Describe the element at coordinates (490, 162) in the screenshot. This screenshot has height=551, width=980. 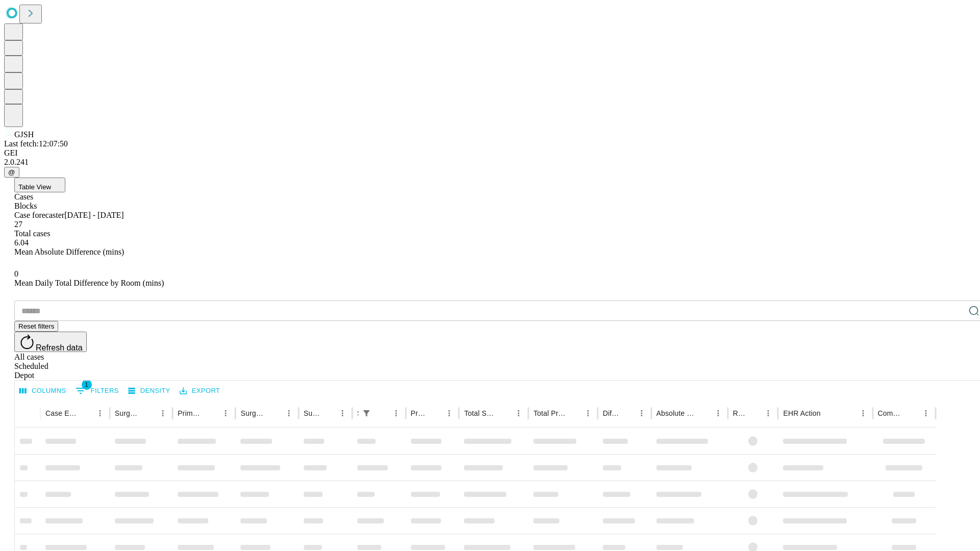
I see `div: 2.0.241` at that location.